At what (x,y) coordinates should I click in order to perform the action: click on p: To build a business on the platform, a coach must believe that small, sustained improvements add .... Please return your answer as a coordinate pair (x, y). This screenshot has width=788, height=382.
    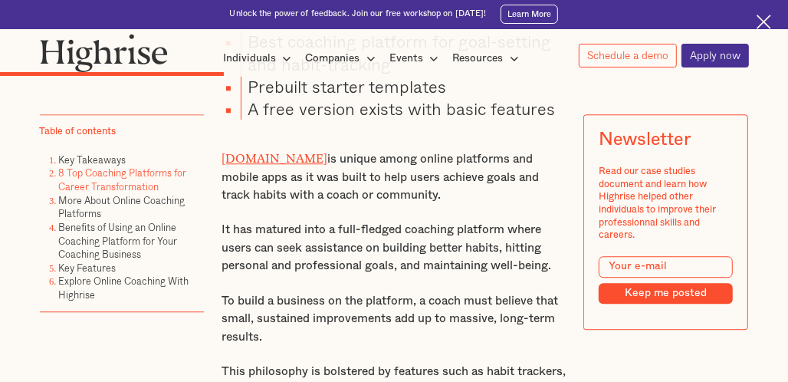
    Looking at the image, I should click on (393, 319).